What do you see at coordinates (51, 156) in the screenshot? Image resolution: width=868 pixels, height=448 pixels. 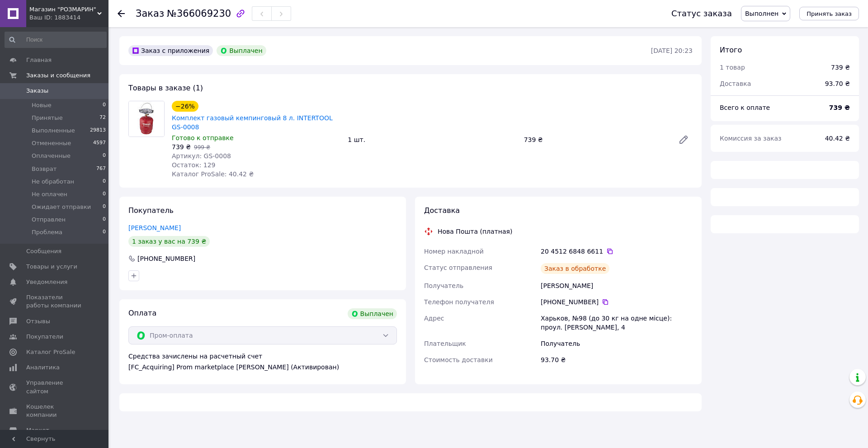 I see `span: Оплаченные` at bounding box center [51, 156].